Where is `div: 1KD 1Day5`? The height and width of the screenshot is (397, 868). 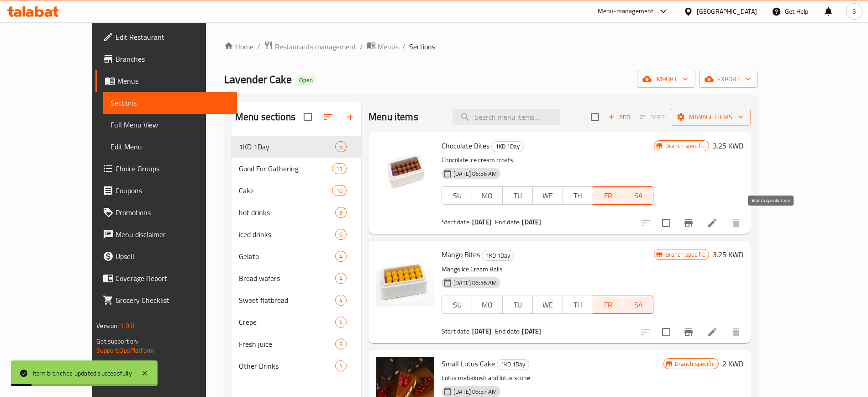 div: 1KD 1Day5 is located at coordinates (296, 146).